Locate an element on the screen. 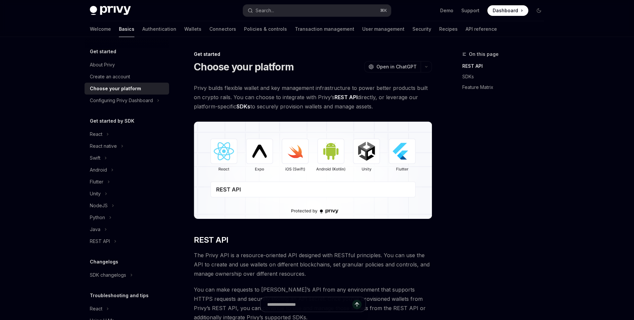 Image resolution: width=634 pixels, height=320 pixels. button: Send message is located at coordinates (357, 304).